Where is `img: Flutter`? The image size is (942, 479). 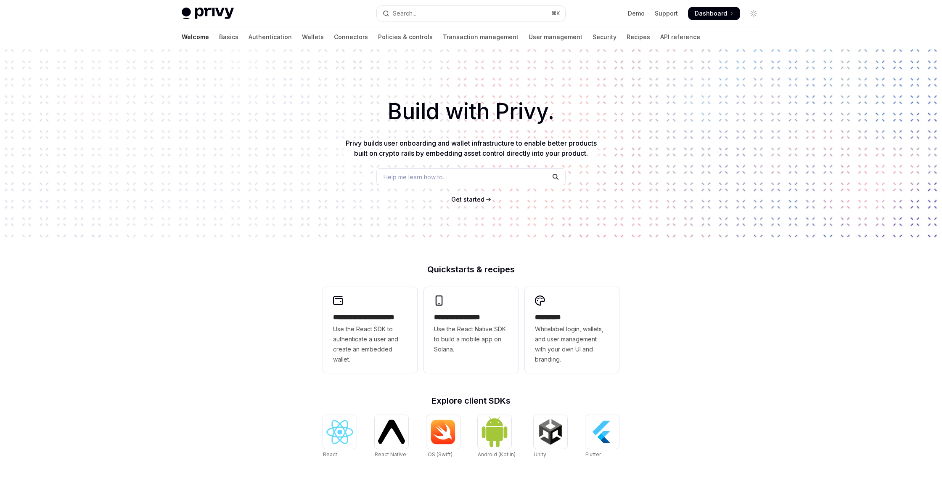 img: Flutter is located at coordinates (602, 432).